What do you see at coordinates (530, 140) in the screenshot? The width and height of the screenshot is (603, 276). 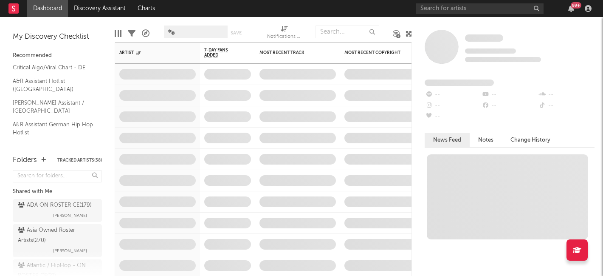 I see `button: Change History` at bounding box center [530, 140].